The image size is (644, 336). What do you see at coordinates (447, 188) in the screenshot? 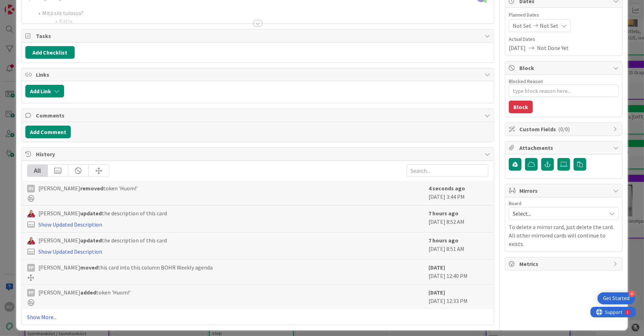
I see `b: 4 seconds ago` at bounding box center [447, 188].